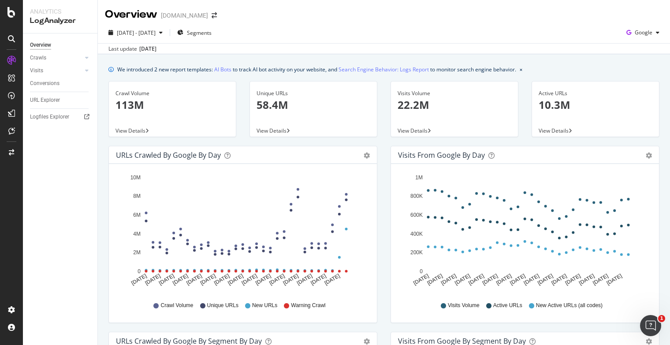  I want to click on span: Warning Crawl, so click(308, 306).